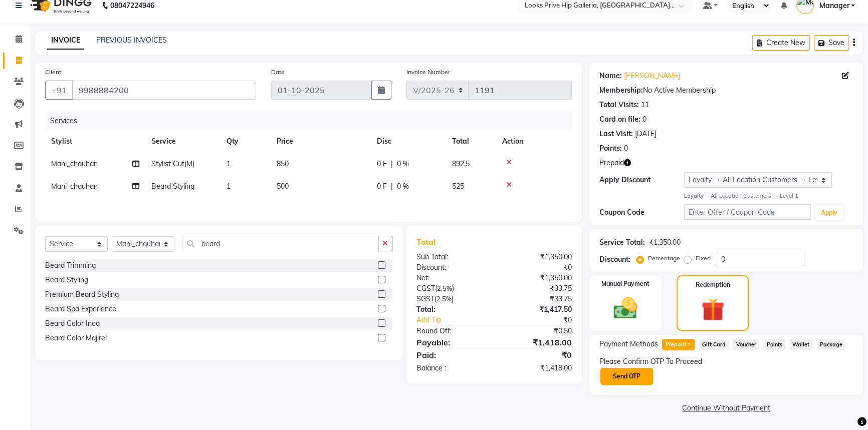 Image resolution: width=868 pixels, height=430 pixels. What do you see at coordinates (313, 121) in the screenshot?
I see `div: Services` at bounding box center [313, 121].